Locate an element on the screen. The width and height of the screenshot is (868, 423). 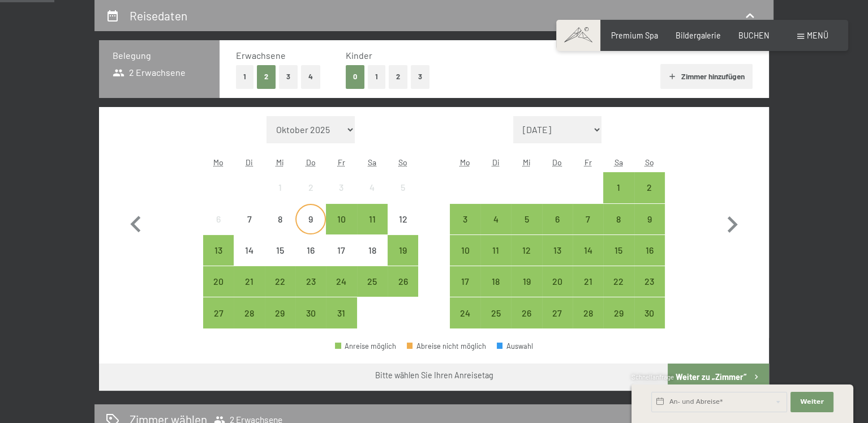
div: 15 is located at coordinates (619, 260).